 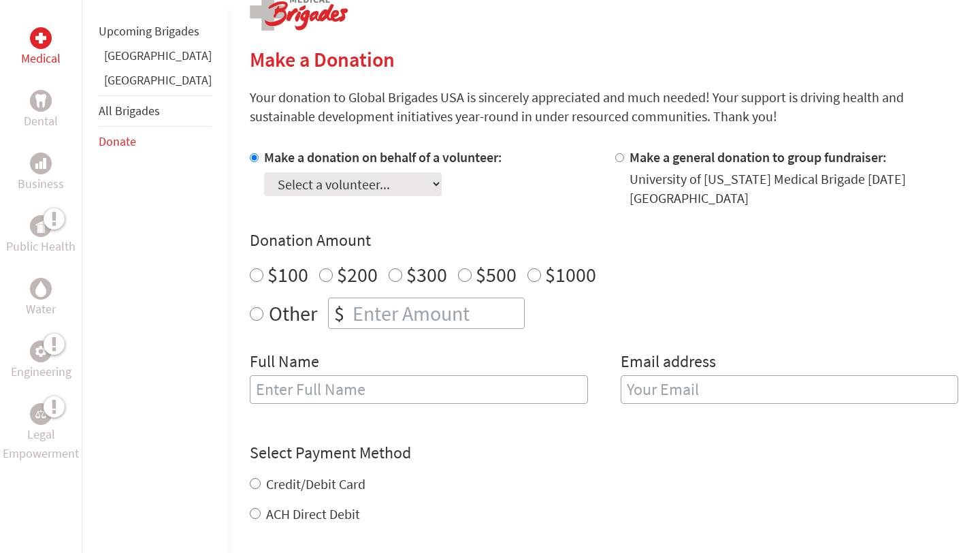 What do you see at coordinates (293, 313) in the screenshot?
I see `label: Other` at bounding box center [293, 313].